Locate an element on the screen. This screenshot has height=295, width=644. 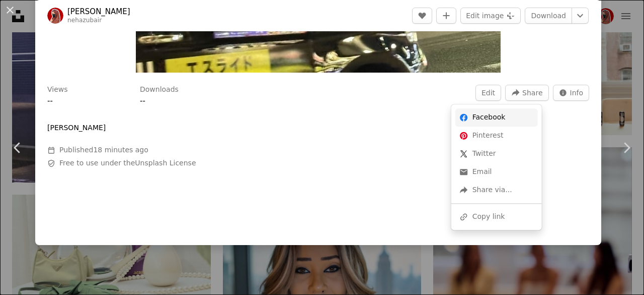
button: Share this image is located at coordinates (527, 93).